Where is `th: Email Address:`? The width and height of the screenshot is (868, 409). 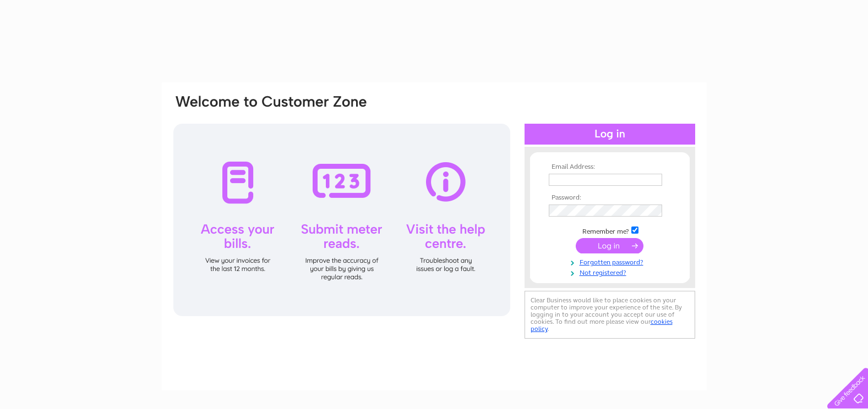
th: Email Address: is located at coordinates (610, 167).